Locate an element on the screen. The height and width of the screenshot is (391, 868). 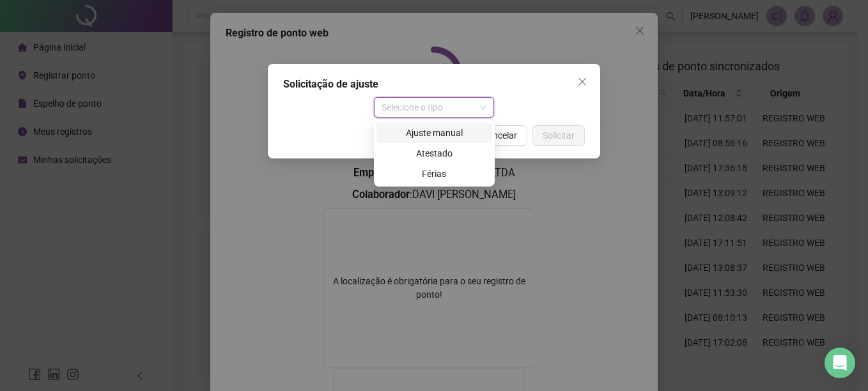
button: Close is located at coordinates (582, 82).